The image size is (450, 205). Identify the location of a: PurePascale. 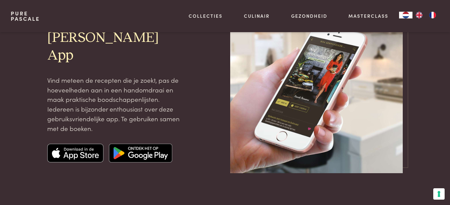
(25, 16).